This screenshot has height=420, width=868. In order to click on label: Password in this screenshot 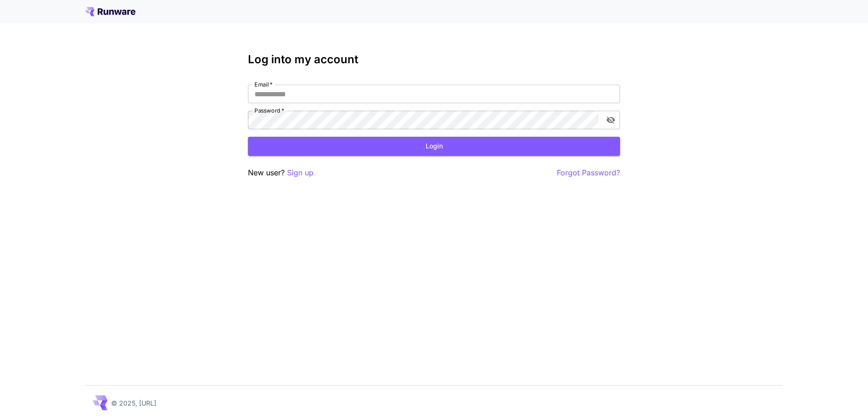, I will do `click(269, 110)`.